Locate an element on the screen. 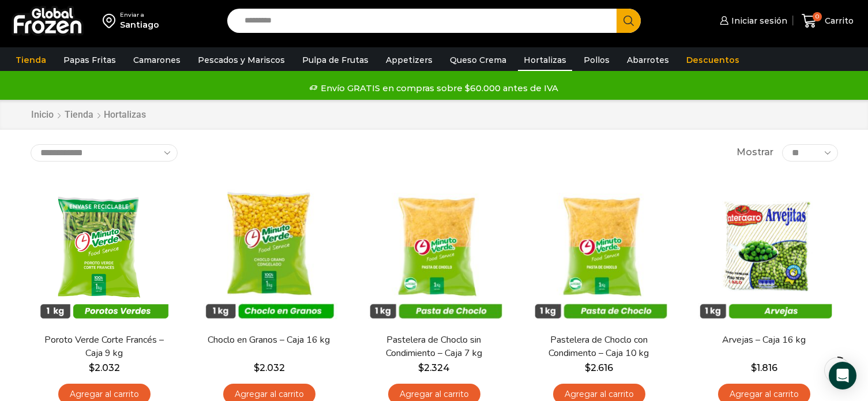  a: 0 Carrito is located at coordinates (828, 21).